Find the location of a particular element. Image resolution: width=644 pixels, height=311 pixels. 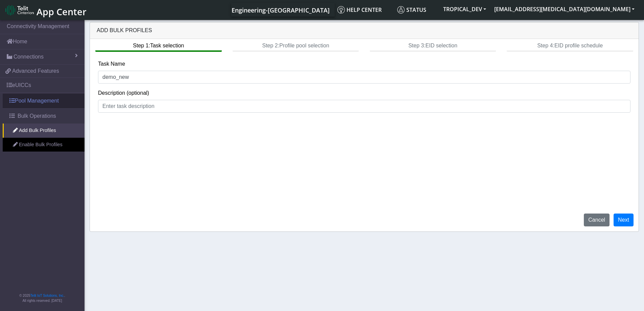

label: Task Name is located at coordinates (111, 64).